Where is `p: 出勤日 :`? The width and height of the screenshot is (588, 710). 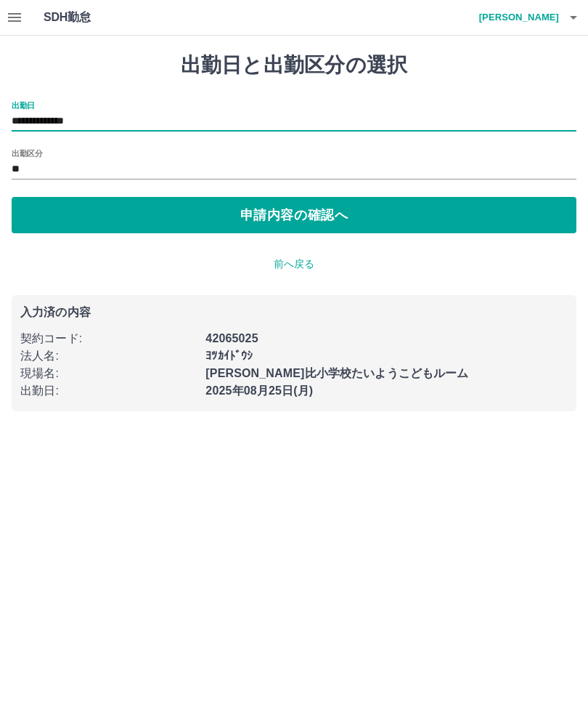 p: 出勤日 : is located at coordinates (108, 391).